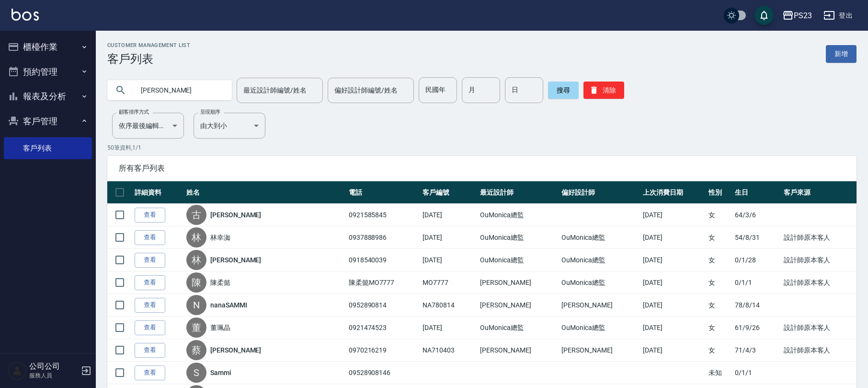 The width and height of the screenshot is (868, 388). Describe the element at coordinates (449, 282) in the screenshot. I see `td: MO7777` at that location.